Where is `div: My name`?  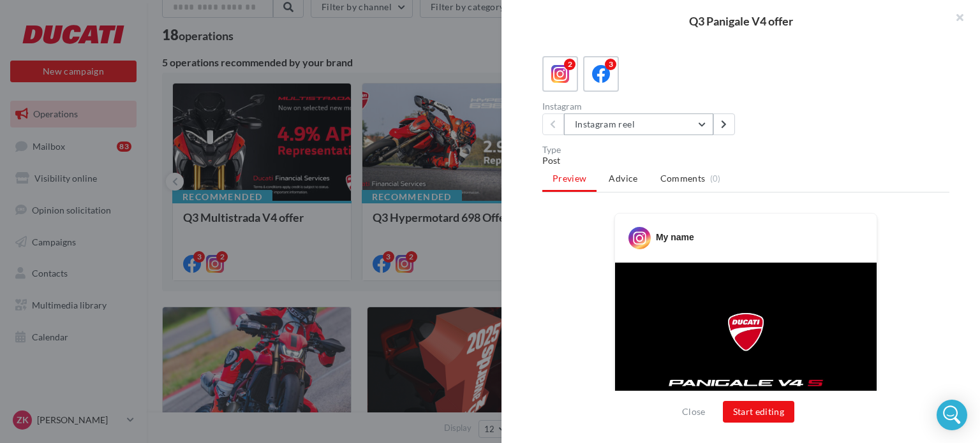
div: My name is located at coordinates (675, 237).